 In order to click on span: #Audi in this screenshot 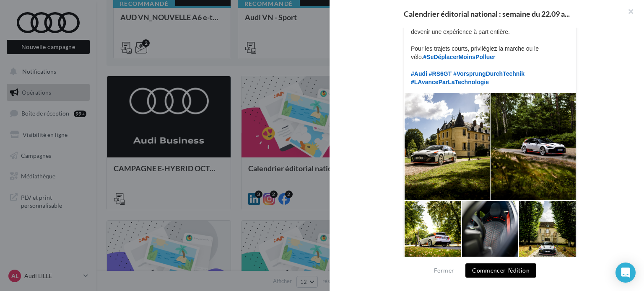, I will do `click(419, 74)`.